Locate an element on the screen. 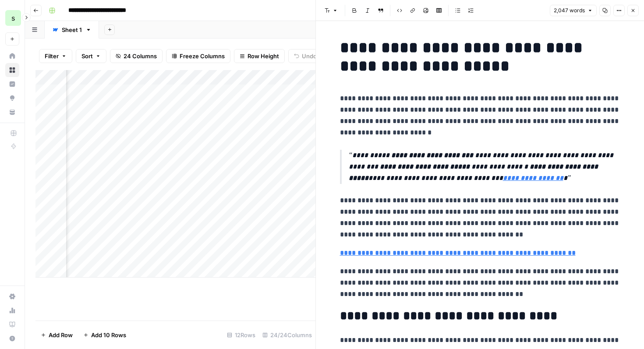 This screenshot has height=349, width=644. button: Add 10 Rows is located at coordinates (105, 335).